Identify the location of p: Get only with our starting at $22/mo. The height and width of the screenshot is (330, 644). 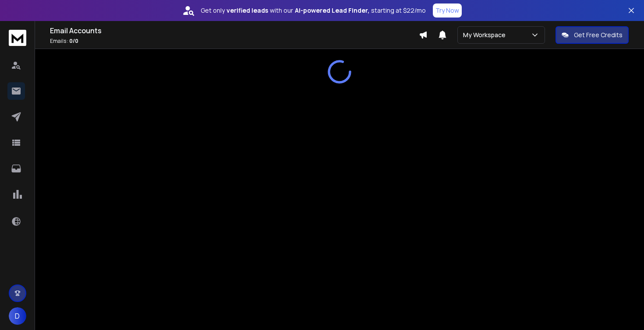
(313, 11).